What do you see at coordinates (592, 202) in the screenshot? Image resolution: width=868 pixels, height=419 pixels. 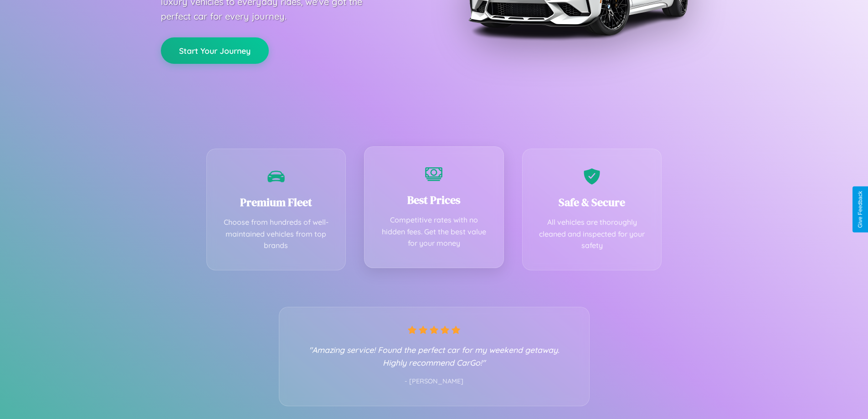 I see `h3: Safe & Secure` at bounding box center [592, 202].